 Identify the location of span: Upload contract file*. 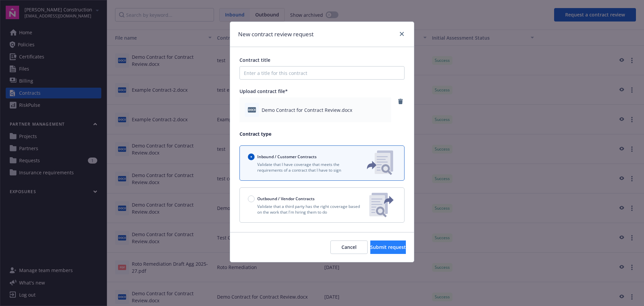
(264, 91).